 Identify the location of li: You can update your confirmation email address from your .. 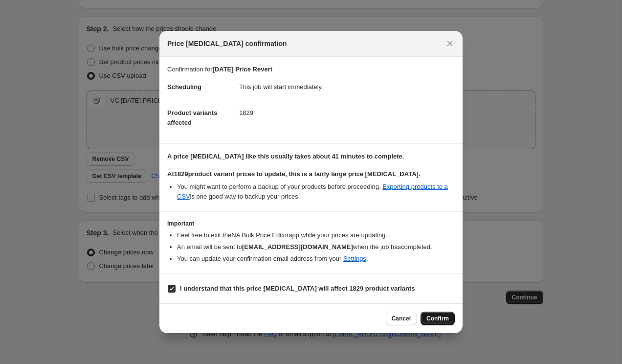
(316, 258).